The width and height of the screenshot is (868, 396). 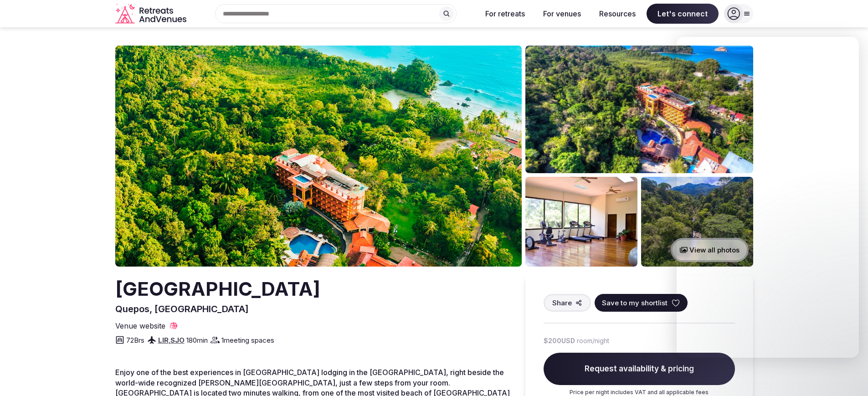 I want to click on span: 72 Brs, so click(x=135, y=340).